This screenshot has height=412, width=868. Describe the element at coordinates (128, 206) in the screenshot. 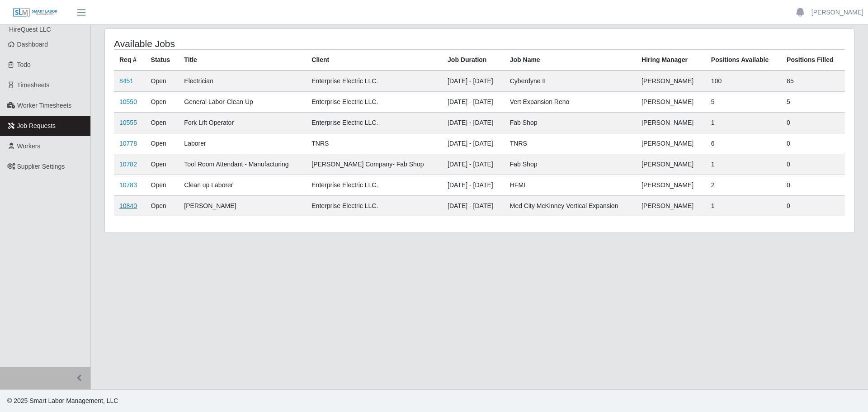

I see `a: 10840` at that location.